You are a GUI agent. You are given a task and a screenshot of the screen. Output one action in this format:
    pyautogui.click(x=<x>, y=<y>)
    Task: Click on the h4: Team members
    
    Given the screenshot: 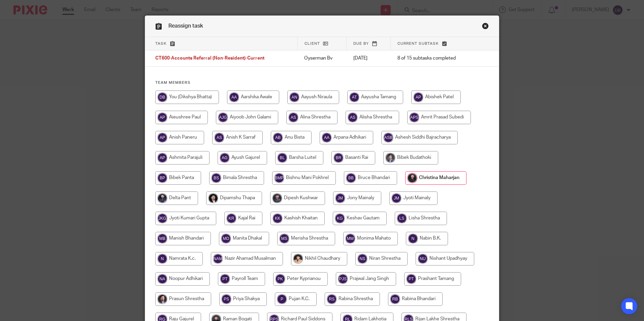 What is the action you would take?
    pyautogui.click(x=322, y=83)
    